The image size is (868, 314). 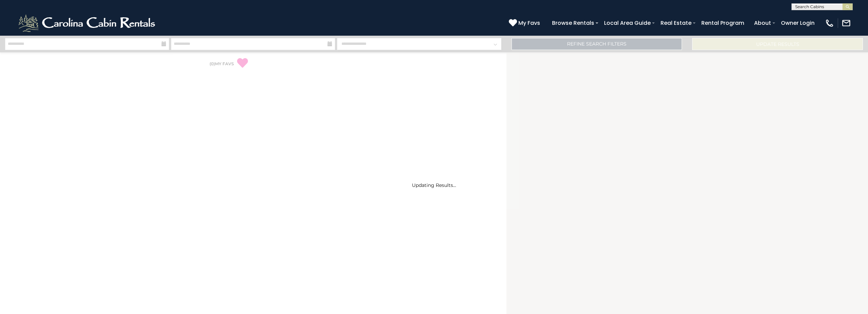 I want to click on span: My Favs, so click(x=529, y=23).